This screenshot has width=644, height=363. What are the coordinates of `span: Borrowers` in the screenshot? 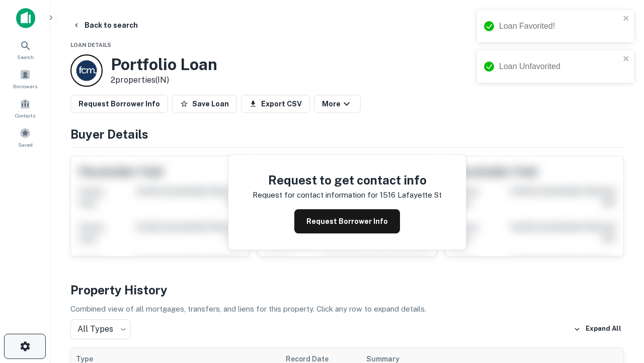 It's located at (26, 86).